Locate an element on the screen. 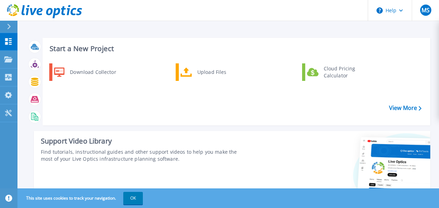  a: Cloud Pricing Calculator is located at coordinates (338, 72).